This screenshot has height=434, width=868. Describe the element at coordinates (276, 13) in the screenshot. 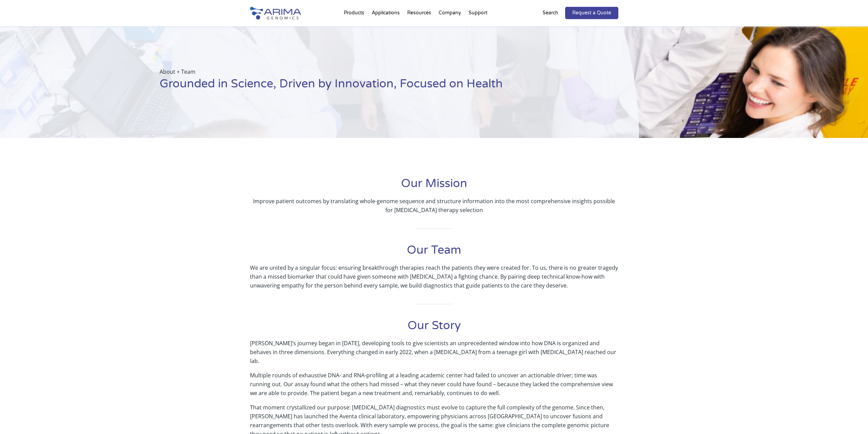

I see `img: Arima-Genomics-logo` at that location.